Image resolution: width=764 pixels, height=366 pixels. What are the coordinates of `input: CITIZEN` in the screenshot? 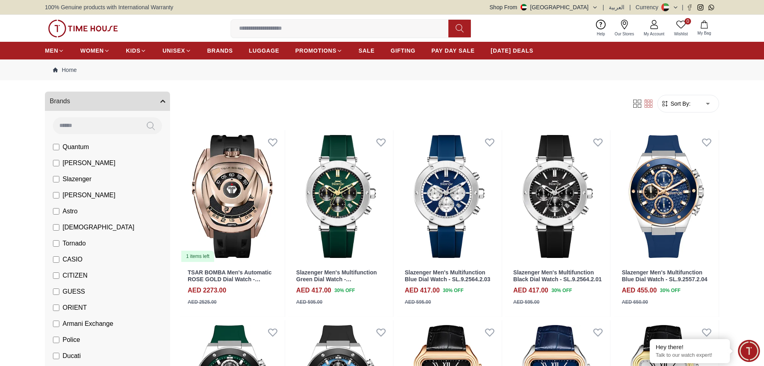 It's located at (56, 275).